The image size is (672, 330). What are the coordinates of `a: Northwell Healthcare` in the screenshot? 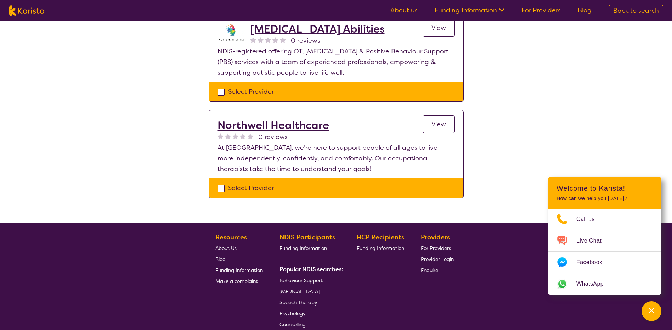 It's located at (273, 125).